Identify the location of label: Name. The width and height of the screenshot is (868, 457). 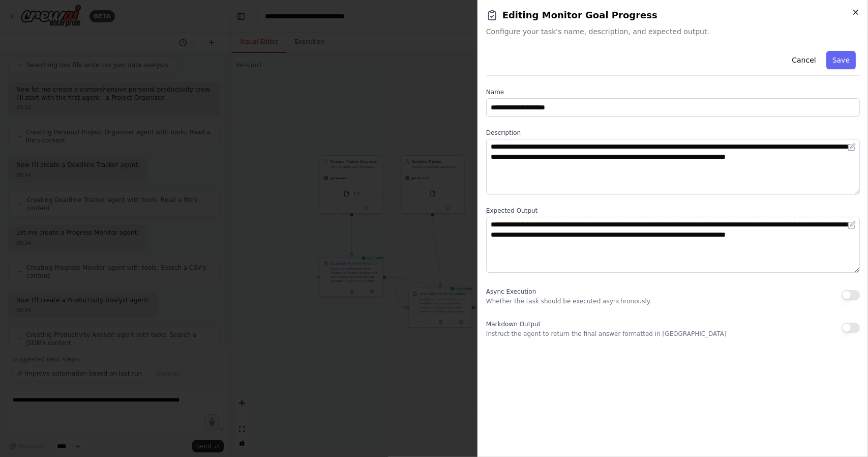
(672, 92).